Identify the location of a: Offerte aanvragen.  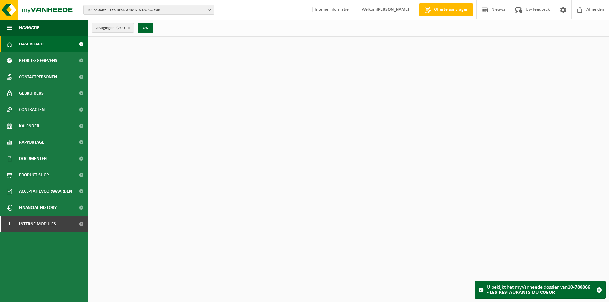
(446, 10).